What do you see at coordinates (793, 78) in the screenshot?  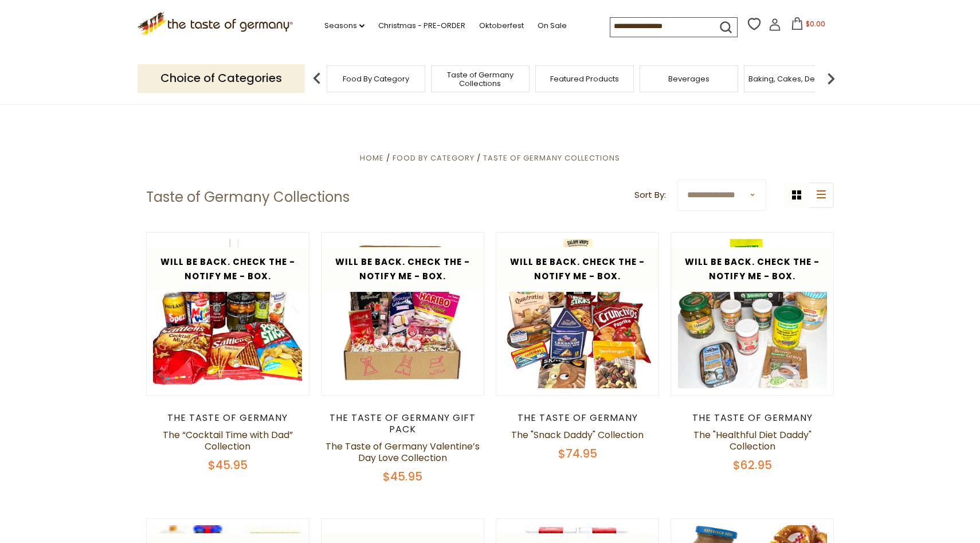 I see `span: Baking, Cakes, Desserts` at bounding box center [793, 78].